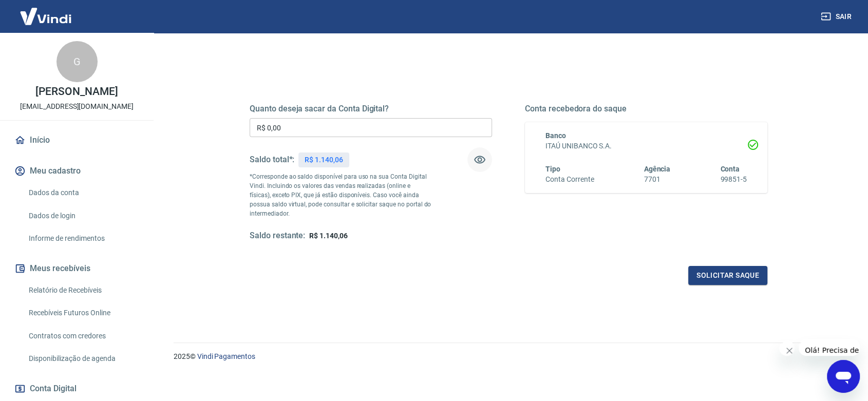 This screenshot has width=868, height=401. Describe the element at coordinates (658, 180) in the screenshot. I see `h6: 7701` at that location.